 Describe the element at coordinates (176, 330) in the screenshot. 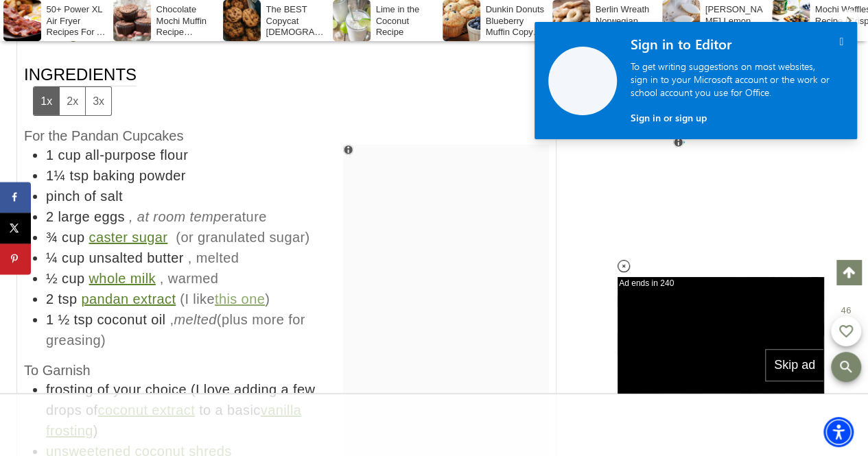

I see `span: , (plus more for greasing)` at that location.